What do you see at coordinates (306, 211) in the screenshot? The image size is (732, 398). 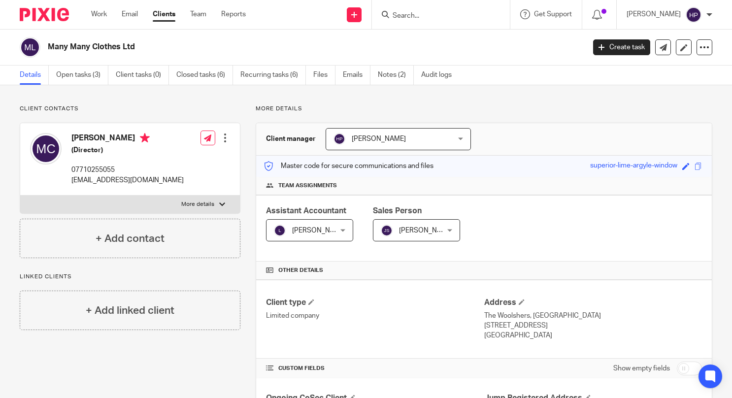 I see `span: Assistant Accountant` at bounding box center [306, 211].